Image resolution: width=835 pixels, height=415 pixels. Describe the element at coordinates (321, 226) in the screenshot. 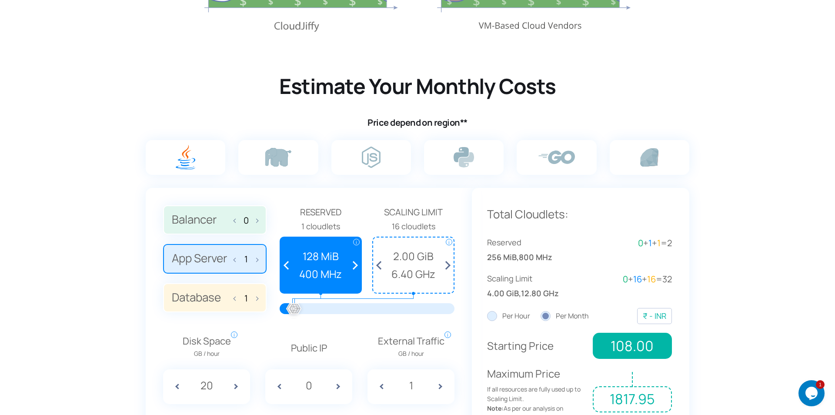

I see `div: 1 cloudlets` at that location.